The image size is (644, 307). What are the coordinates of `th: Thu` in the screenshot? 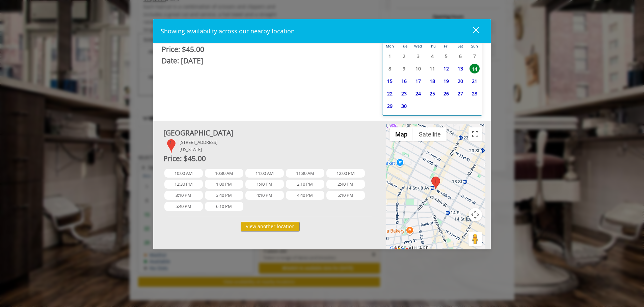 It's located at (432, 46).